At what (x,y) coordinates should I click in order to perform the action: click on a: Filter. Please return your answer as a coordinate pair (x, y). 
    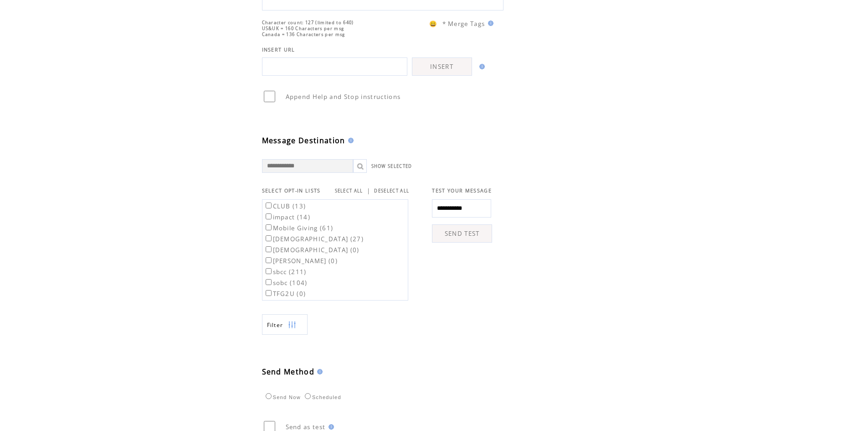
    Looking at the image, I should click on (285, 324).